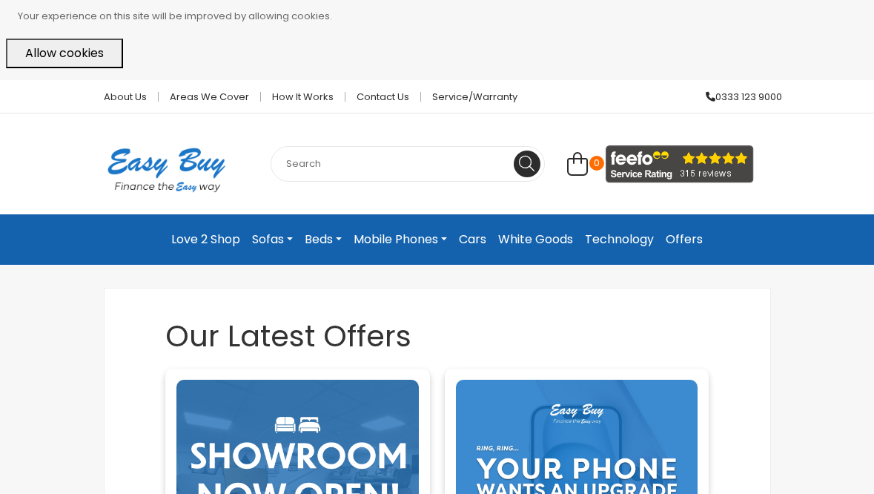 The width and height of the screenshot is (874, 494). Describe the element at coordinates (64, 53) in the screenshot. I see `button: Allow cookies` at that location.